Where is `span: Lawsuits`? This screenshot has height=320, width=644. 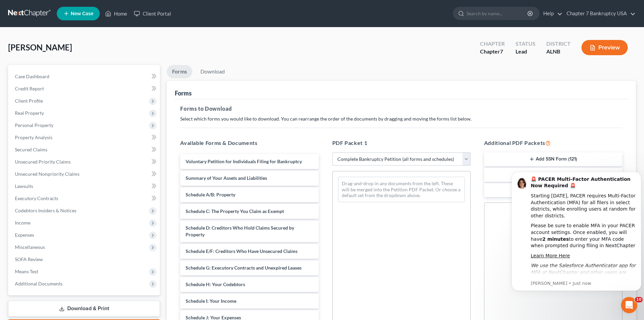
span: Lawsuits is located at coordinates (24, 186).